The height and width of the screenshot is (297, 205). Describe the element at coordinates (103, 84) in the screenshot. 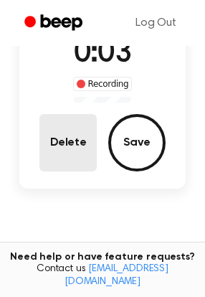

I see `div: Recording` at that location.